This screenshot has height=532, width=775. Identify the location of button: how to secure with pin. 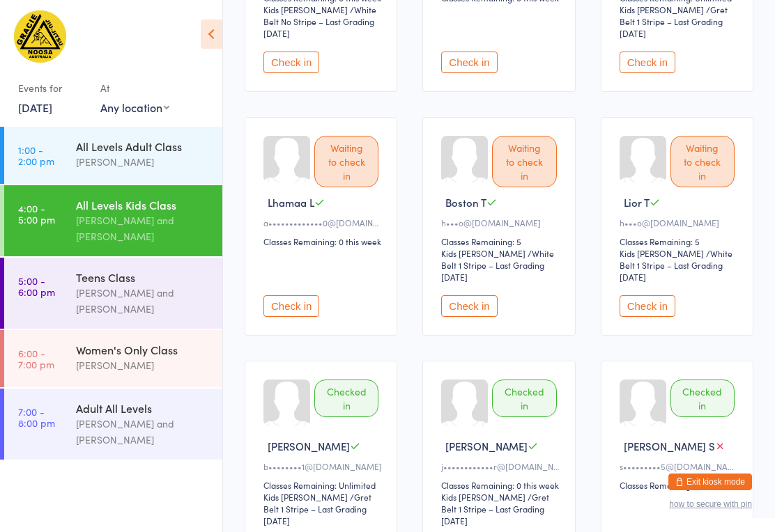
(710, 504).